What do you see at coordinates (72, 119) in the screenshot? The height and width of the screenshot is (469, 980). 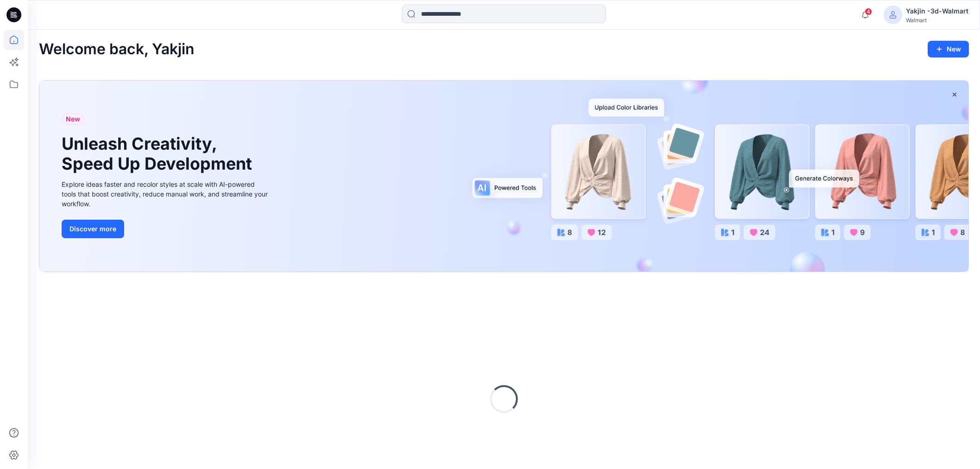 I see `span: New` at bounding box center [72, 119].